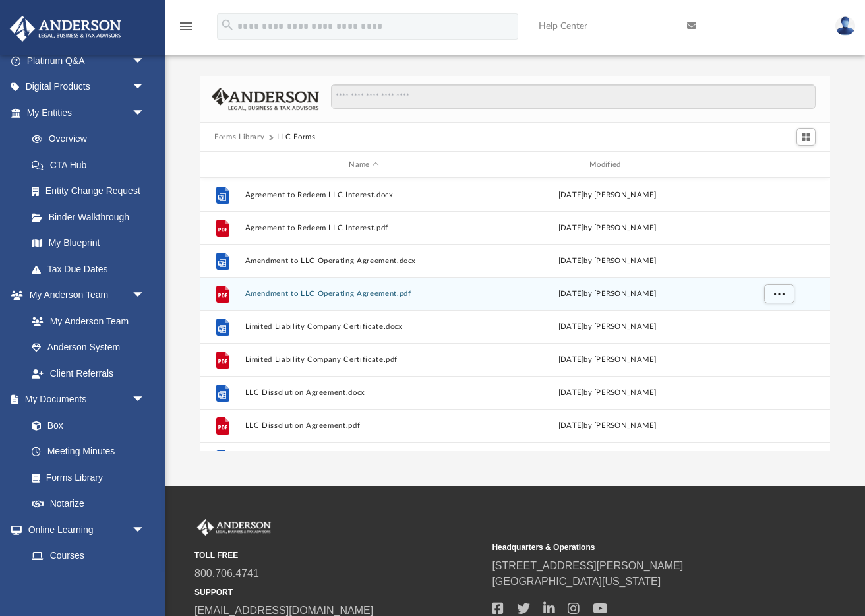  What do you see at coordinates (806, 137) in the screenshot?
I see `button: Switch to Grid View` at bounding box center [806, 137].